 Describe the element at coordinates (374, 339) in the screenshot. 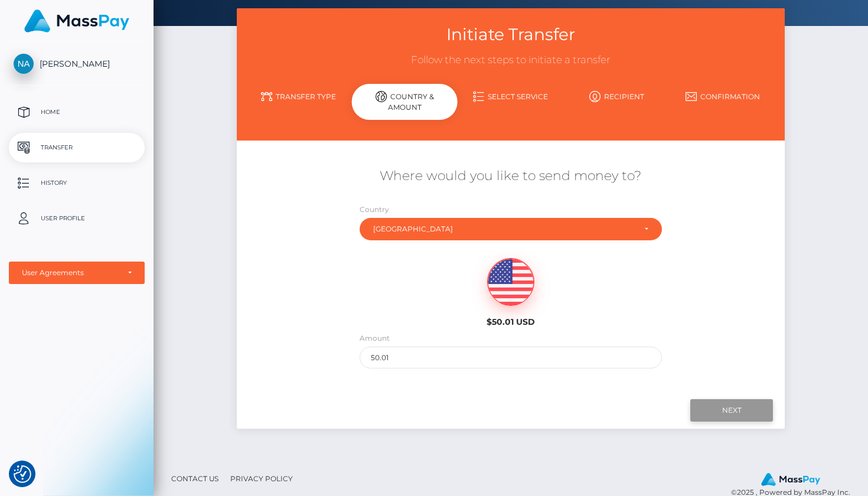

I see `label: Amount` at that location.